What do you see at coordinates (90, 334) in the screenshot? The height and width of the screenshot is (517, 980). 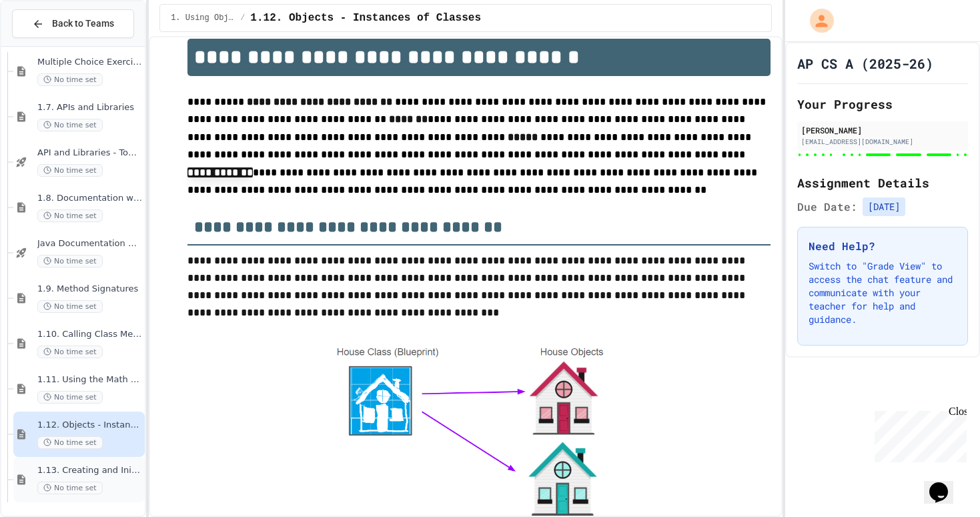 I see `span: 1.10. Calling Class Methods` at bounding box center [90, 334].